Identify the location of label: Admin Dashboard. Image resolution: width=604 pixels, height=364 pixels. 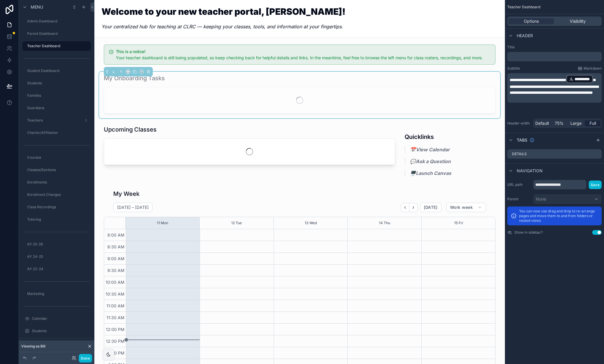
(58, 21).